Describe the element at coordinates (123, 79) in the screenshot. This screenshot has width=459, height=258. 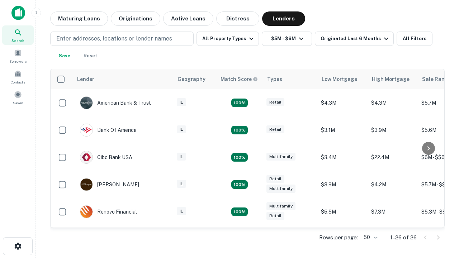
I see `th: Lender` at that location.